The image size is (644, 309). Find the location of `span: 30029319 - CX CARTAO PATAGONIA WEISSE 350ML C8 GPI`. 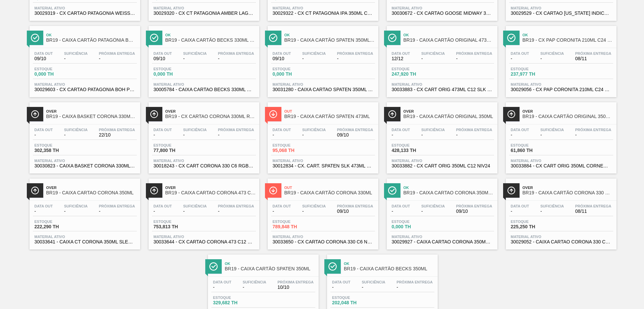

span: 30029319 - CX CARTAO PATAGONIA WEISSE 350ML C8 GPI is located at coordinates (85, 14).